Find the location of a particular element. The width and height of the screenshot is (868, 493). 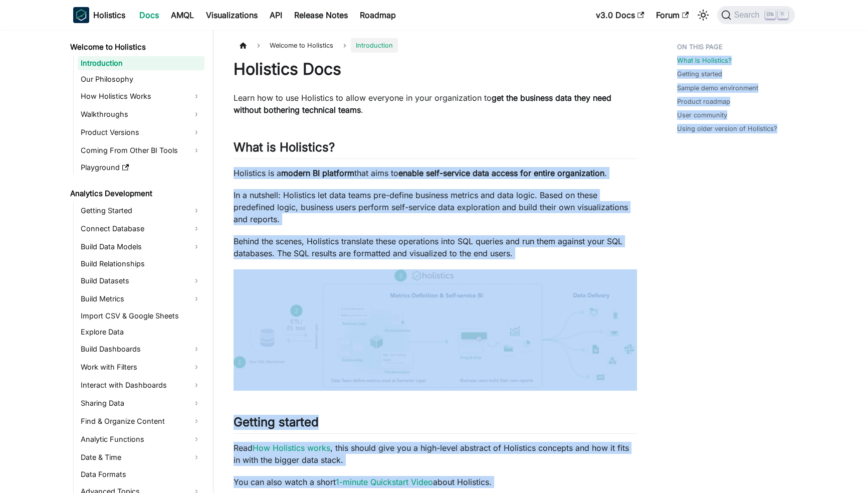

a: How Holistics Works is located at coordinates (141, 97).